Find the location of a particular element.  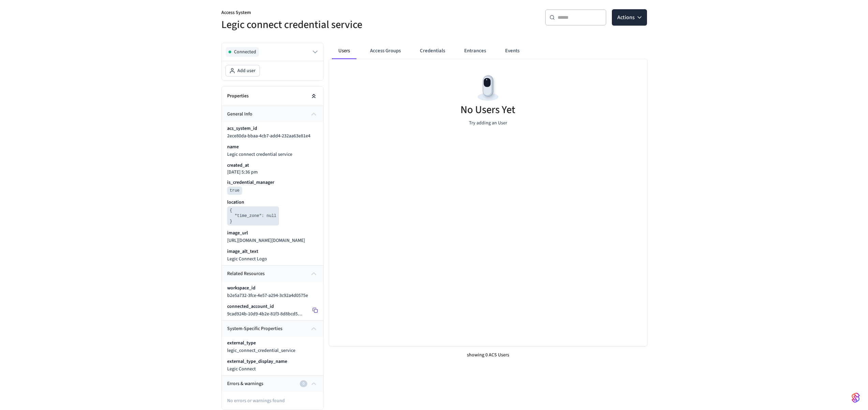

span: general info is located at coordinates (240, 114).